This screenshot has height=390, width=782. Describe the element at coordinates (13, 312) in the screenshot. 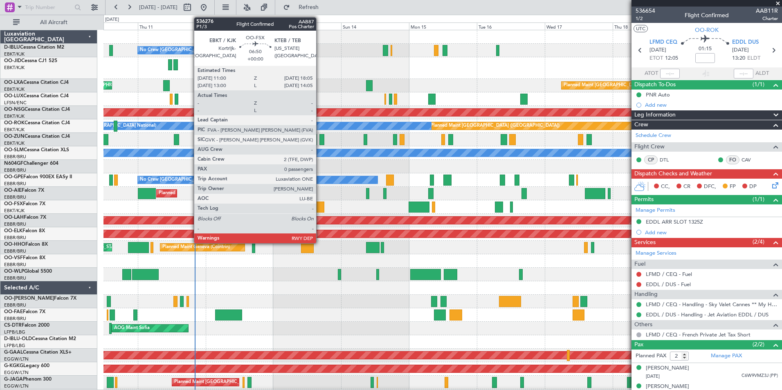

I see `span: OO-FAE` at that location.